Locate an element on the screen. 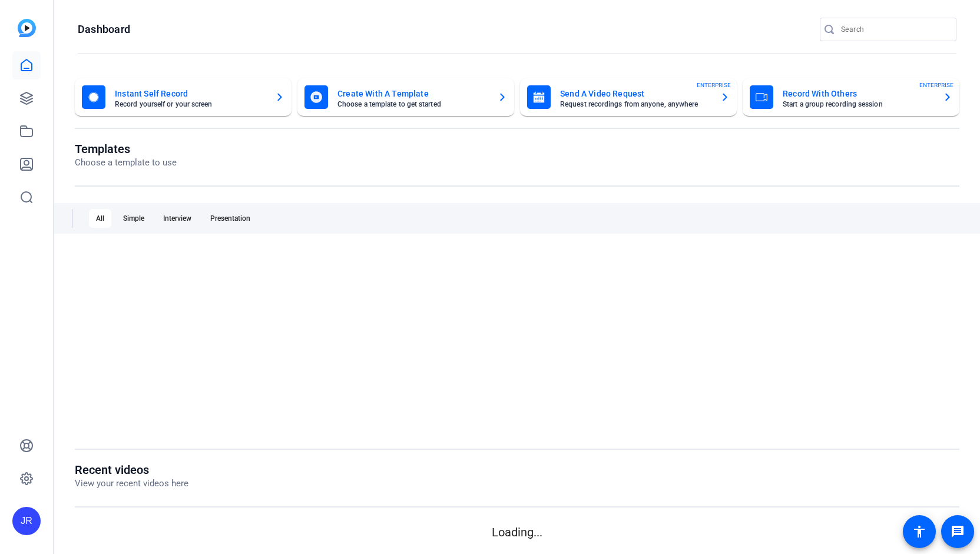 The width and height of the screenshot is (980, 554). h1: Dashboard is located at coordinates (104, 29).